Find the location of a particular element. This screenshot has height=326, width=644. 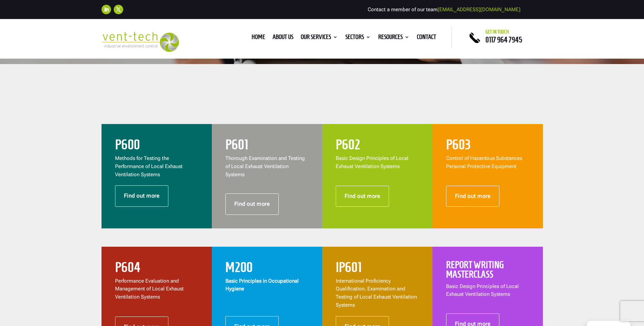

span: Get in touch is located at coordinates (497, 32).